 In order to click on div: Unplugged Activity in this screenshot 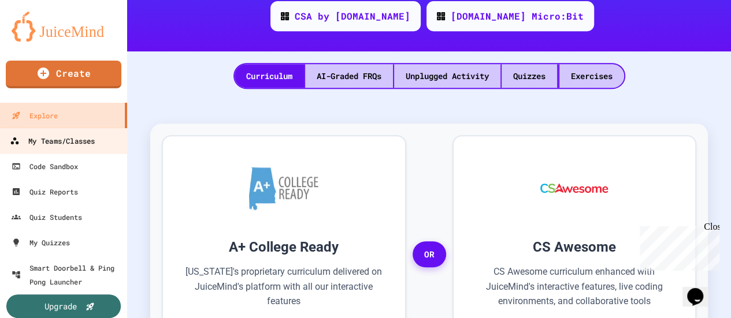, I will do `click(447, 76)`.